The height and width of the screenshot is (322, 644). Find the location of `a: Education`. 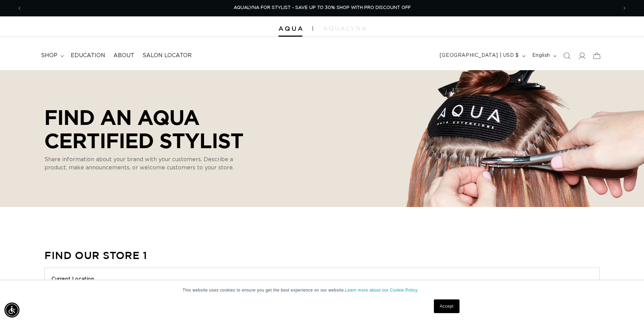

a: Education is located at coordinates (87, 56).